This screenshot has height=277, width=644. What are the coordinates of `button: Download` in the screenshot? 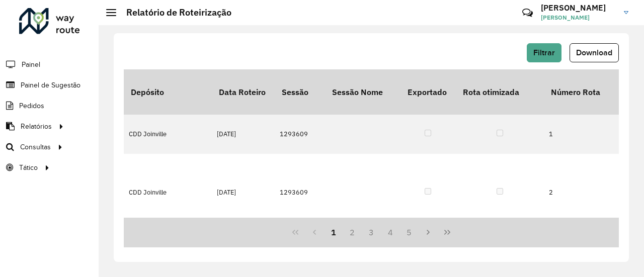 It's located at (595, 53).